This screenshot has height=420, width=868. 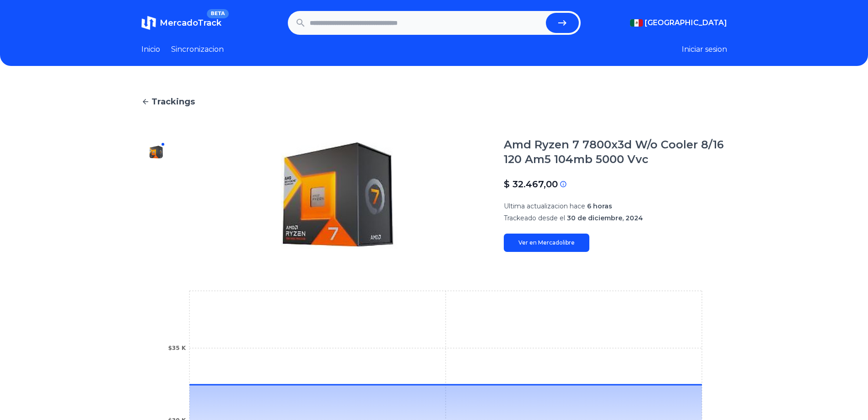 I want to click on button: Iniciar sesion, so click(x=704, y=49).